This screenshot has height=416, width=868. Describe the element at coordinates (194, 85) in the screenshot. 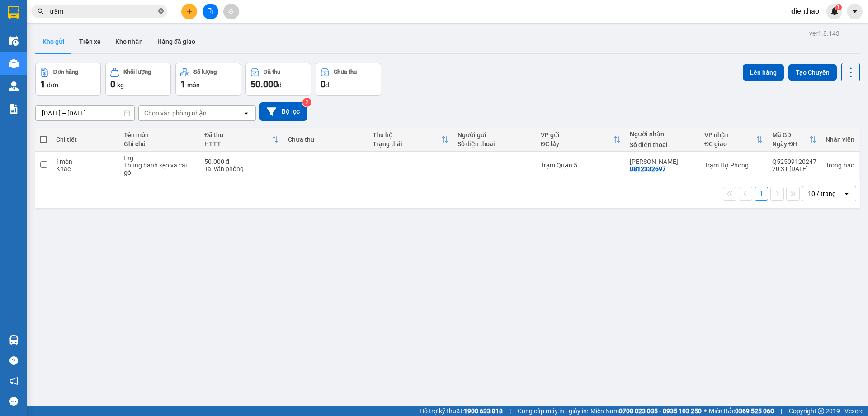

I see `span: món` at that location.